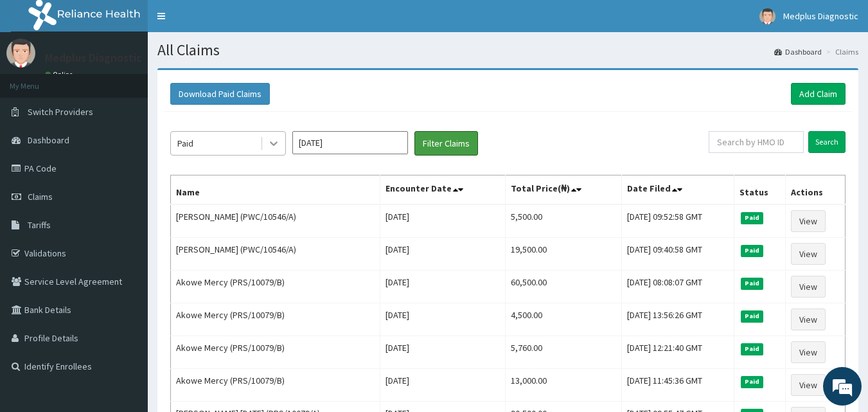  Describe the element at coordinates (142, 80) in the screenshot. I see `div: Chat with us now` at that location.